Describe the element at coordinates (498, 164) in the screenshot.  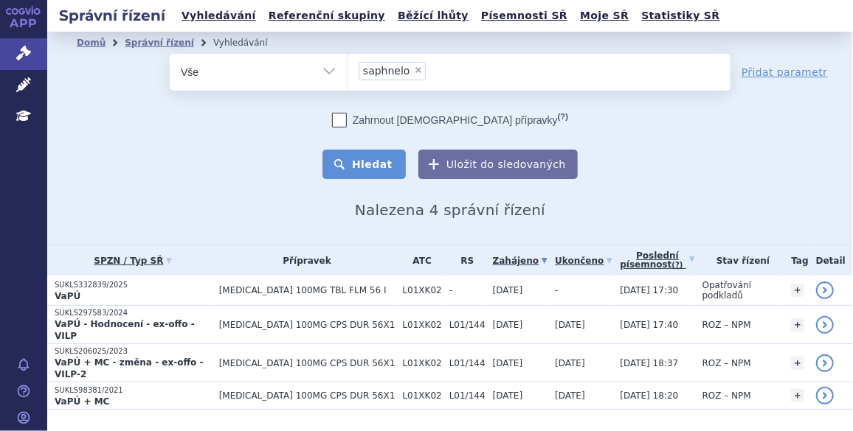
I see `button: Uložit do sledovaných` at that location.